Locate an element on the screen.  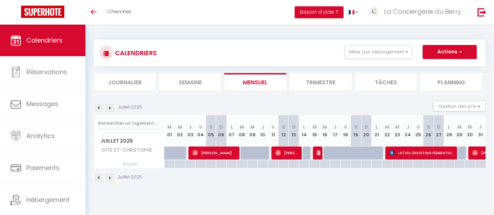
th: 25 is located at coordinates (418, 131).